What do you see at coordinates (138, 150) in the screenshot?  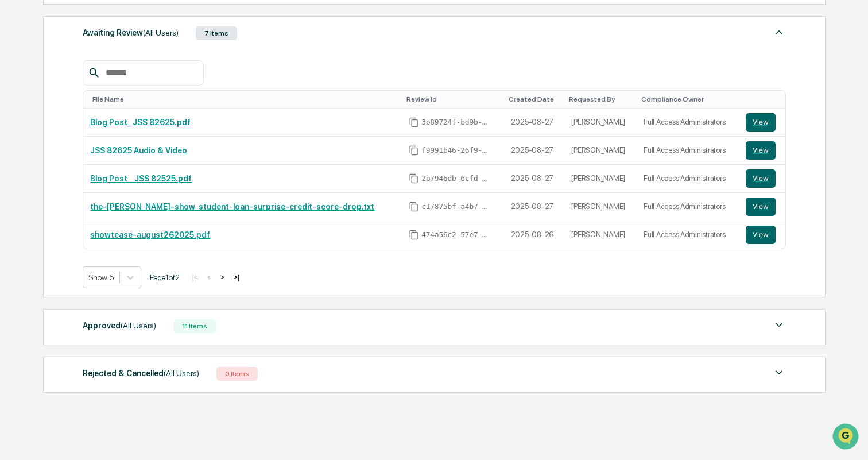 I see `a: JSS 82625 Audio & Video` at bounding box center [138, 150].